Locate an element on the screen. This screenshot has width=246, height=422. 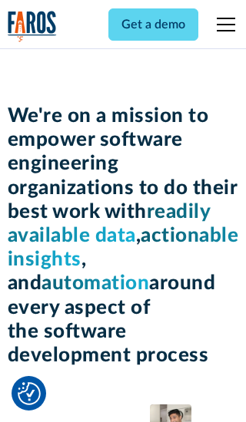
h1: We're on a mission to empower software engineering organizations to do their best work with , , a... is located at coordinates (123, 236).